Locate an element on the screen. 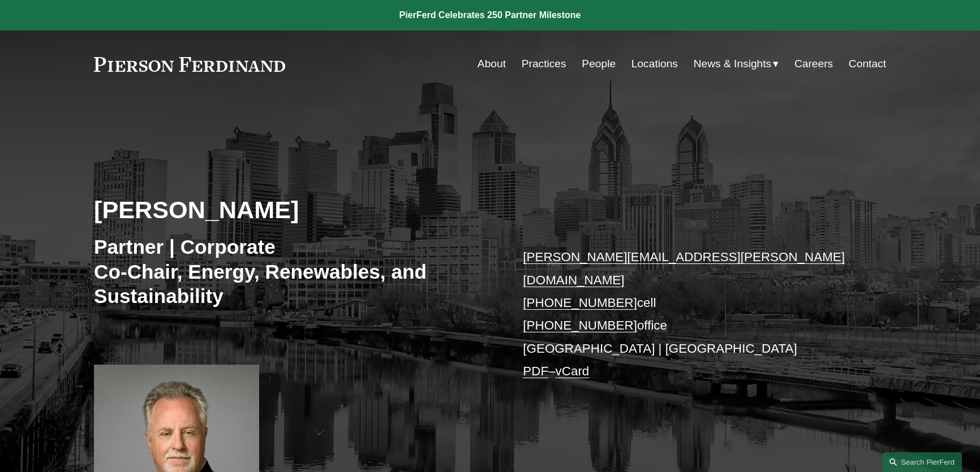  a: folder dropdown is located at coordinates (736, 64).